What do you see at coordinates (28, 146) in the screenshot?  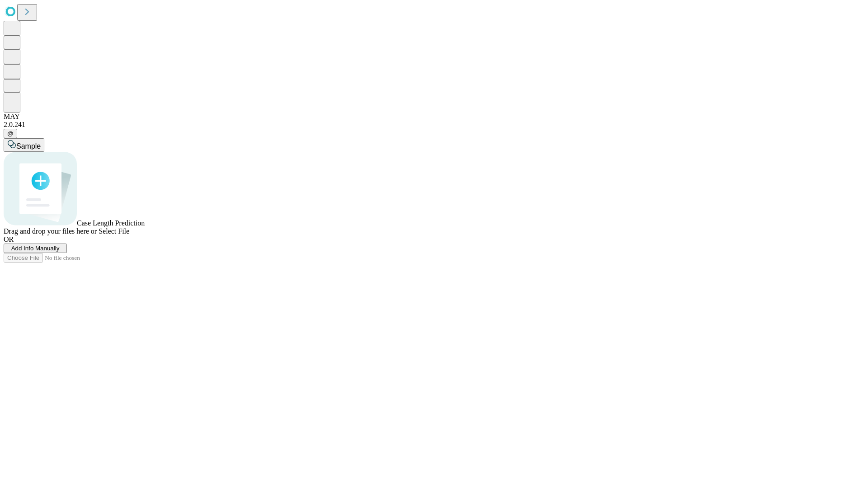 I see `span: Sample` at bounding box center [28, 146].